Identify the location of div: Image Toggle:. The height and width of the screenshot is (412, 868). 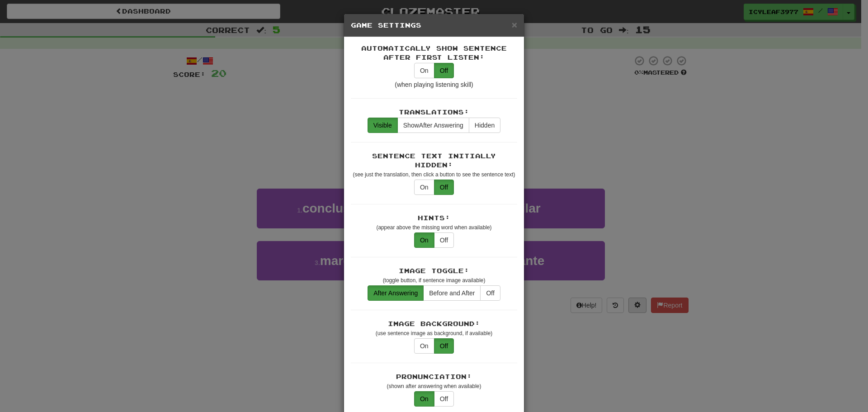
(434, 271).